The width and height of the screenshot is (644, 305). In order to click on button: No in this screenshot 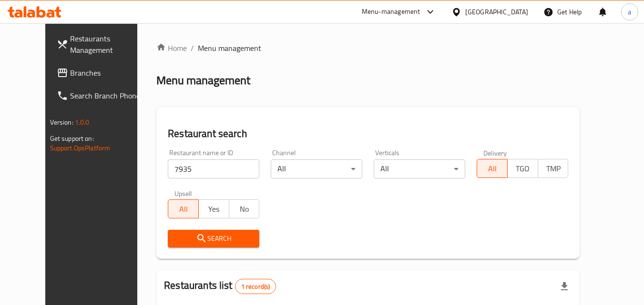, I will do `click(244, 209)`.